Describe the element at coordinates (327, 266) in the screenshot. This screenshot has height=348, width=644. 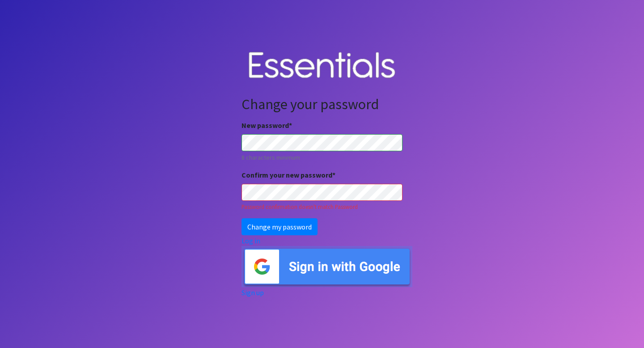
I see `img: Sign in with Google` at that location.